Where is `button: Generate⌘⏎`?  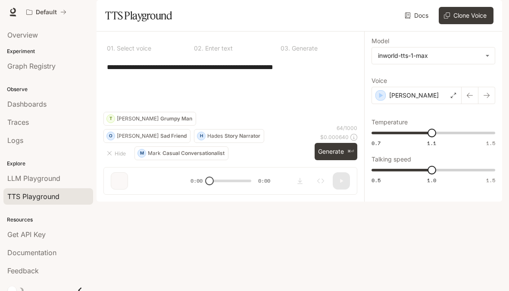
button: Generate⌘⏎ is located at coordinates (336, 151).